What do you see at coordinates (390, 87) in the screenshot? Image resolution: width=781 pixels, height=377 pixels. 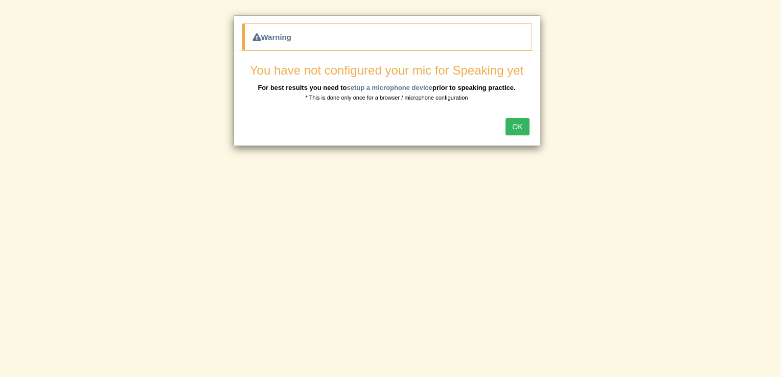 I see `a: setup a microphone device` at bounding box center [390, 87].